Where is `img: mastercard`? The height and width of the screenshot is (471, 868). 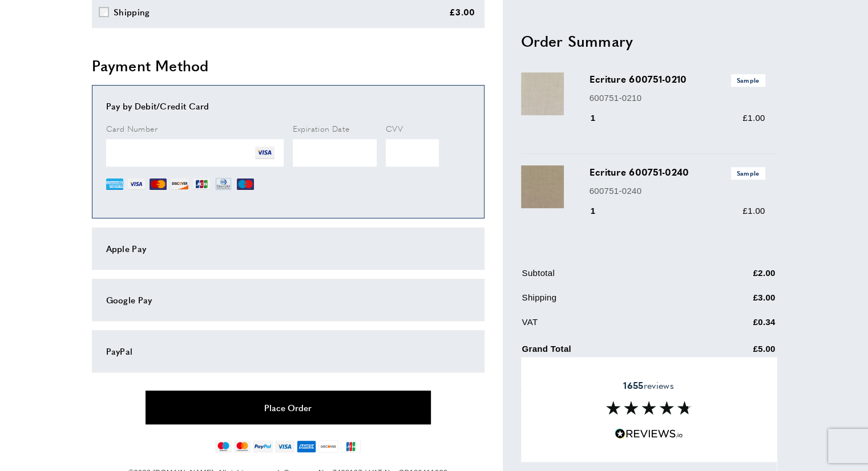
img: mastercard is located at coordinates (242, 446).